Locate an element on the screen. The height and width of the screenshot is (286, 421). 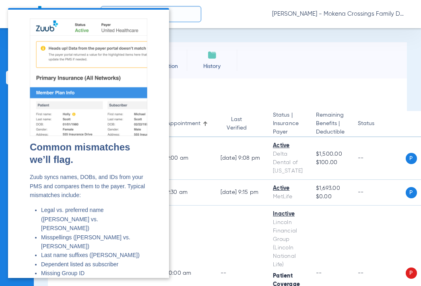
span: $1,500.00 is located at coordinates (331, 154).